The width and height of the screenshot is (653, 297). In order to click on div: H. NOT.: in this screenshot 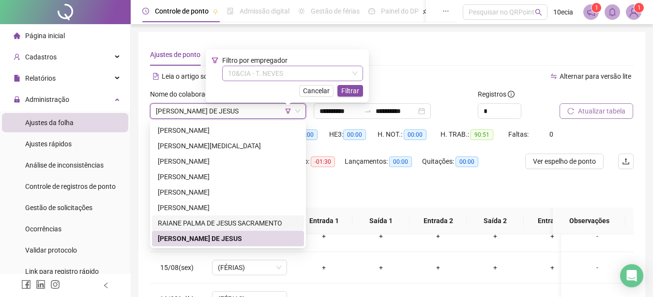, I will do `click(409, 134)`.